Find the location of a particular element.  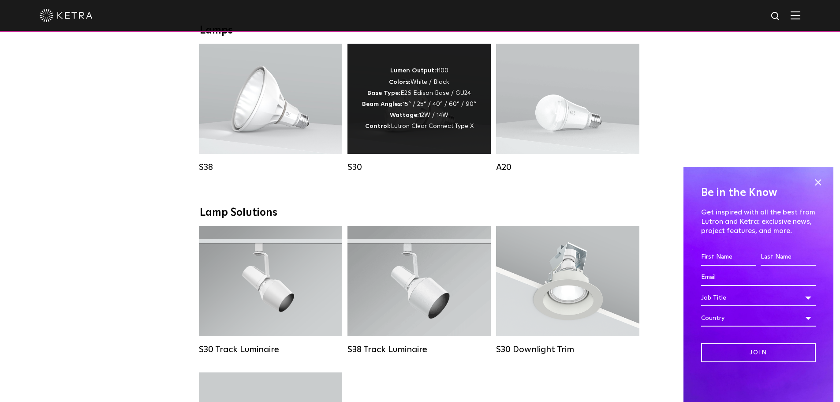

a: S38 Track Luminaire Lumen Output:1100Colors:White / BlackBeam Angles:10° / 25° / 40° / 60°Wattage... is located at coordinates (419, 292).